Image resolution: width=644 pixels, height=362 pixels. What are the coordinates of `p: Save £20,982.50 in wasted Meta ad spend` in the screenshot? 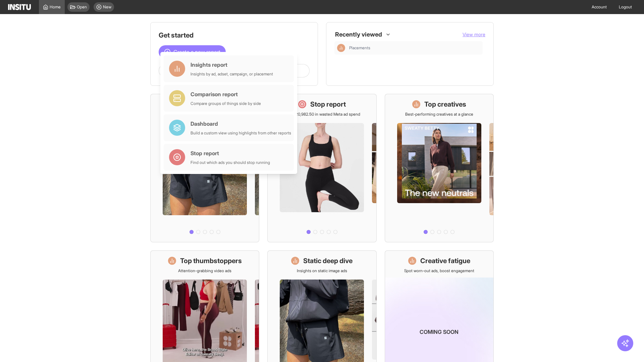 It's located at (321, 114).